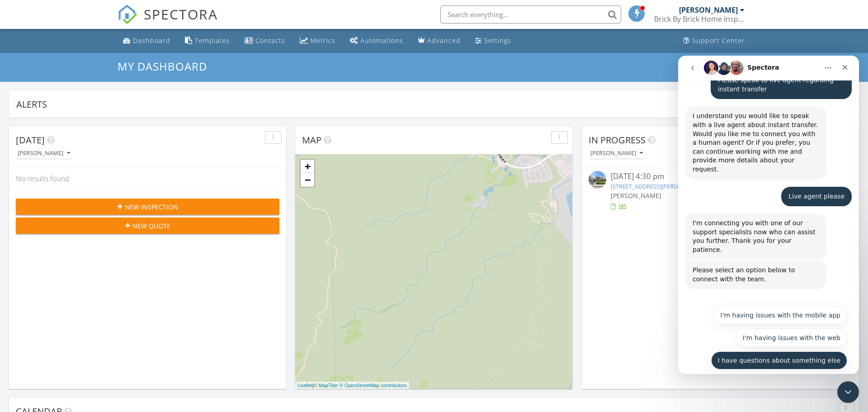  I want to click on div: I'm connecting you with one of our support specialists now who can assist you further. Thank you ..., so click(78, 181).